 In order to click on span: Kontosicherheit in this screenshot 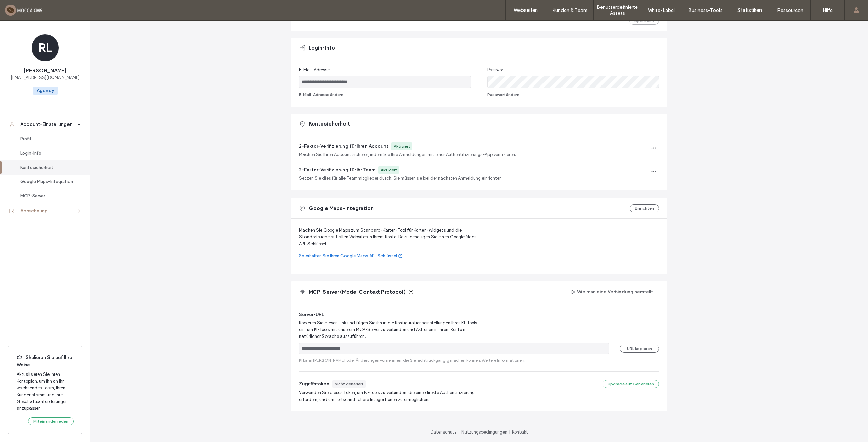, I will do `click(329, 123)`.